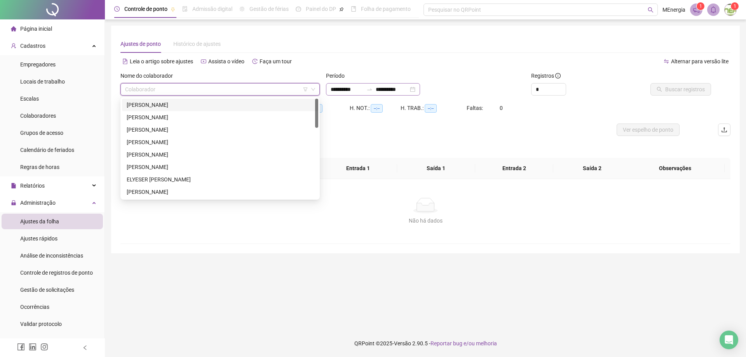 This screenshot has height=357, width=746. What do you see at coordinates (434, 108) in the screenshot?
I see `div: H. TRAB.:` at bounding box center [434, 108].